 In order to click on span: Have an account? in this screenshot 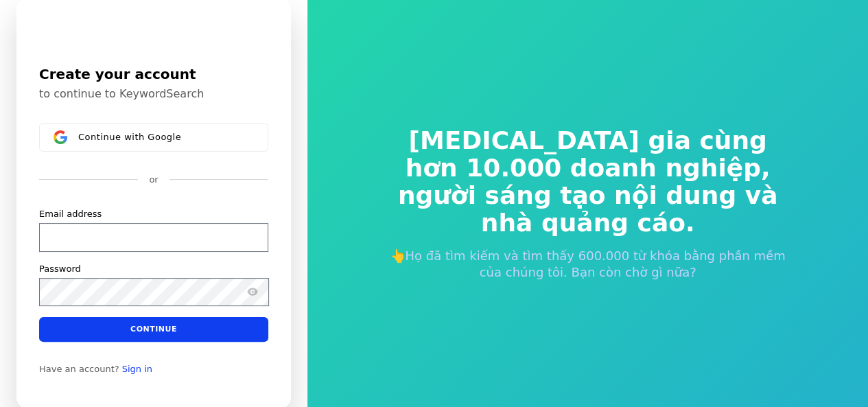, I will do `click(79, 370)`.